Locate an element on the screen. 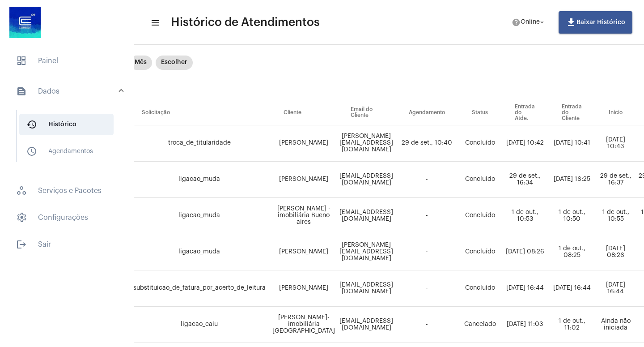 This screenshot has height=347, width=644. button: Baixar Histórico is located at coordinates (595, 22).